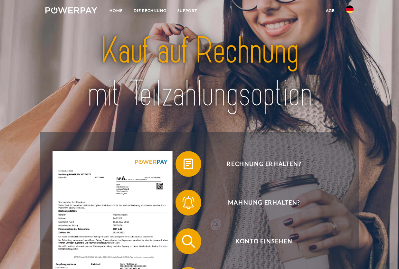  What do you see at coordinates (189, 203) in the screenshot?
I see `img: qb_bell.svg` at bounding box center [189, 203].